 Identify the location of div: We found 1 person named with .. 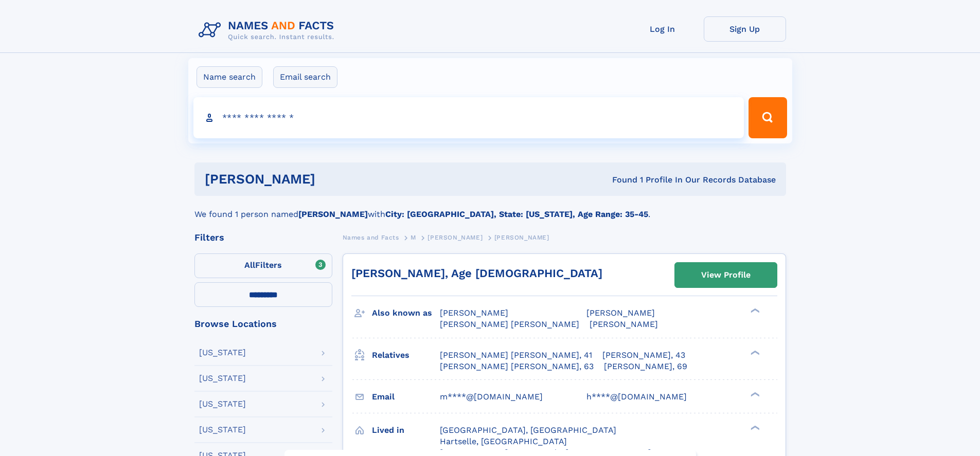
(490, 208).